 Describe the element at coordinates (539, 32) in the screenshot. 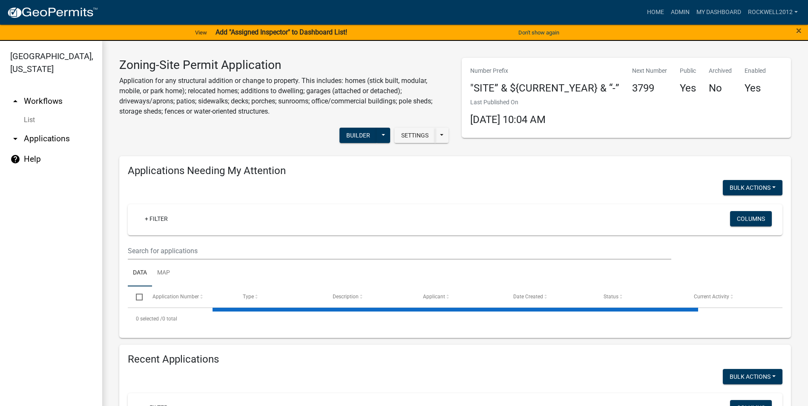

I see `button: Don't show again` at that location.